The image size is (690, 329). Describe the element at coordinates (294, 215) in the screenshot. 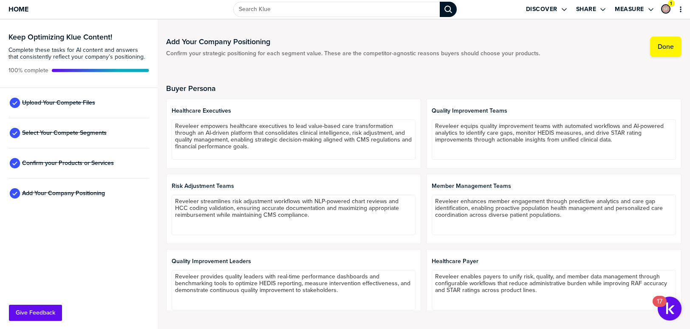

I see `textarea: Reveleer streamlines risk adjustment workflows with NLP-powered chart reviews and HCC coding vali...` at that location.